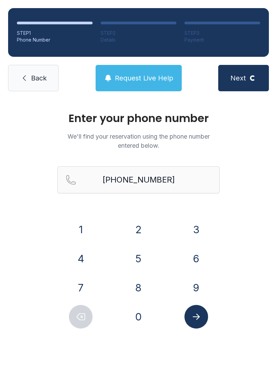 The height and width of the screenshot is (384, 277). I want to click on button: 4, so click(81, 259).